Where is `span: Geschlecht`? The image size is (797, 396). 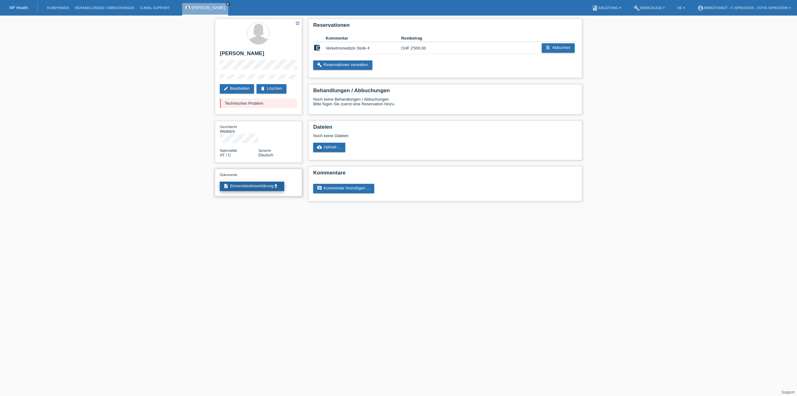 span: Geschlecht is located at coordinates (228, 127).